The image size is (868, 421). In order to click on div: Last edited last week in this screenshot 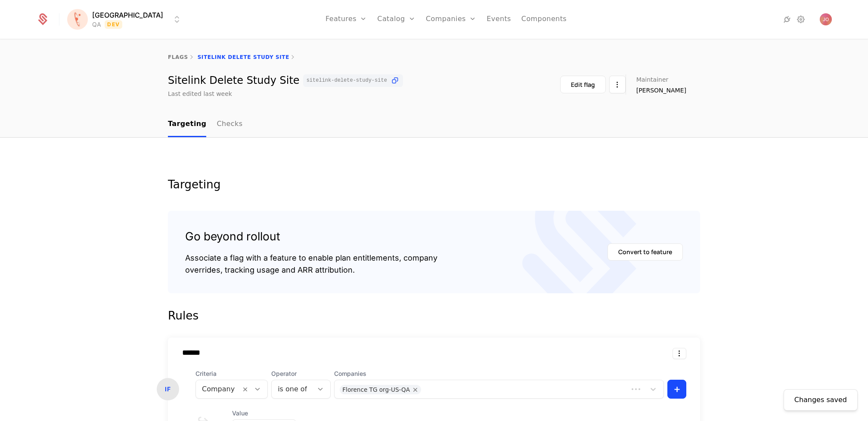, I will do `click(200, 94)`.